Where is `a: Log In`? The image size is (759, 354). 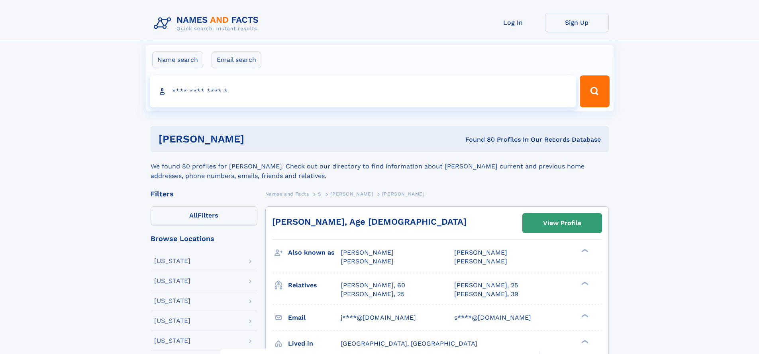 a: Log In is located at coordinates (513, 22).